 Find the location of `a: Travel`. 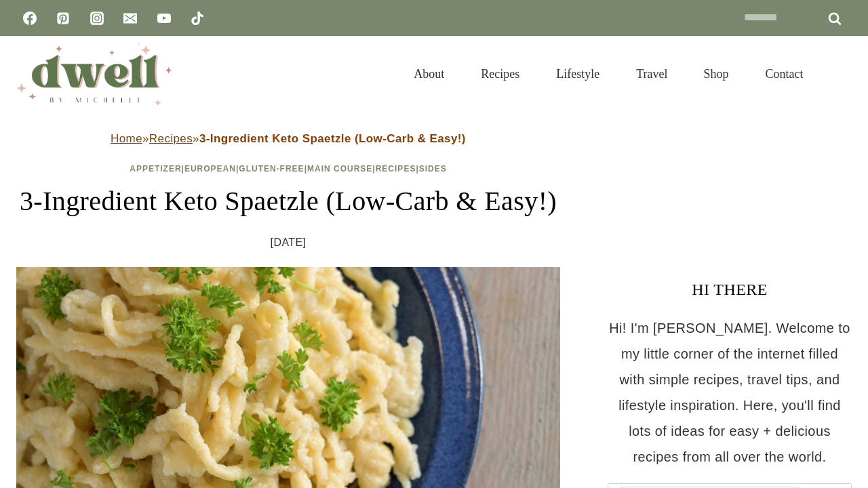

a: Travel is located at coordinates (652, 74).